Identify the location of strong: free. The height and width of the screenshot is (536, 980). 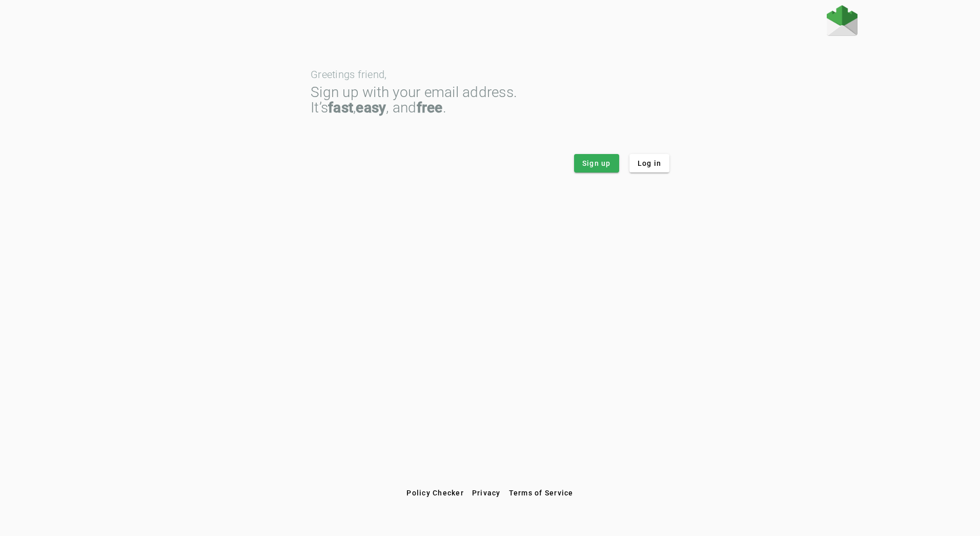
(430, 107).